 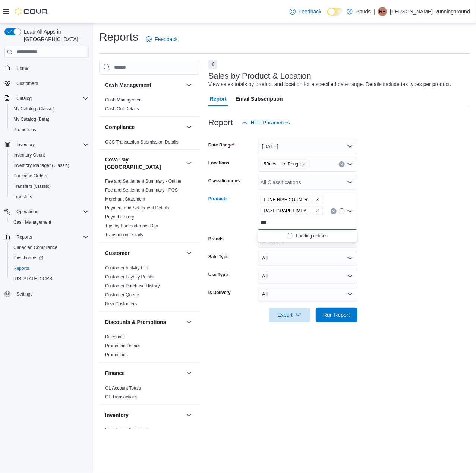 I want to click on button: Customer, so click(x=189, y=253).